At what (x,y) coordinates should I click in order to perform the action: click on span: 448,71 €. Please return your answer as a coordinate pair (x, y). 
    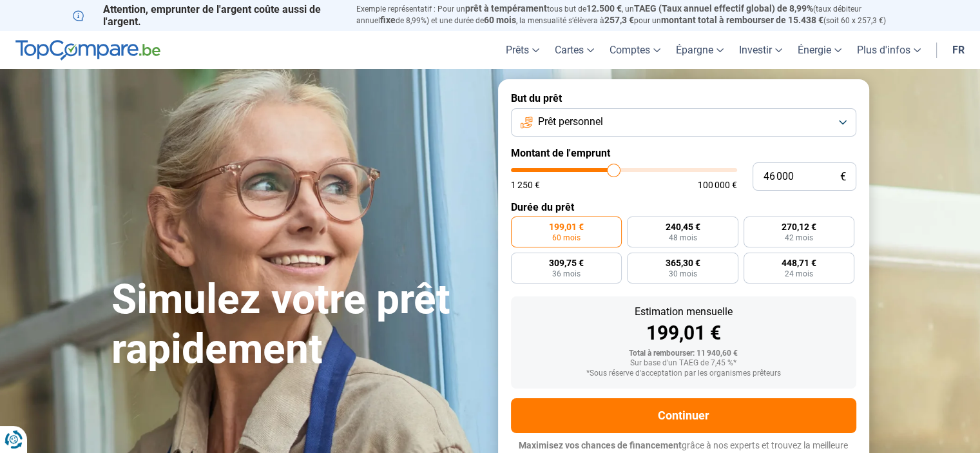
    Looking at the image, I should click on (799, 263).